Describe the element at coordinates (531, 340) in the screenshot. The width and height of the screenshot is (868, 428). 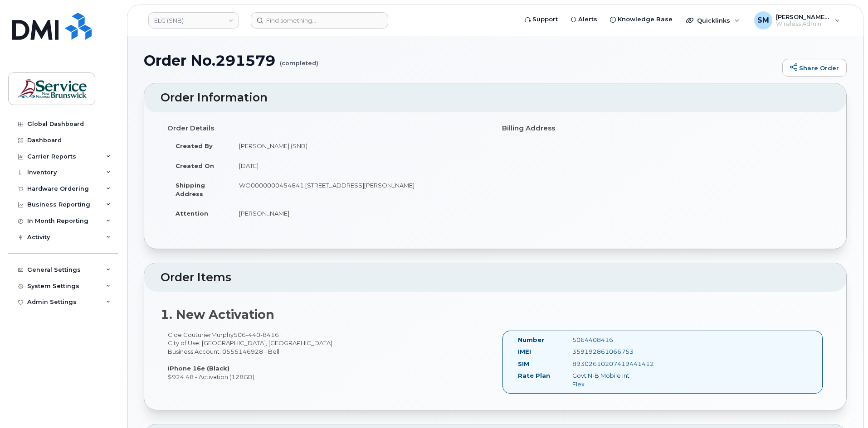
I see `label: Number` at that location.